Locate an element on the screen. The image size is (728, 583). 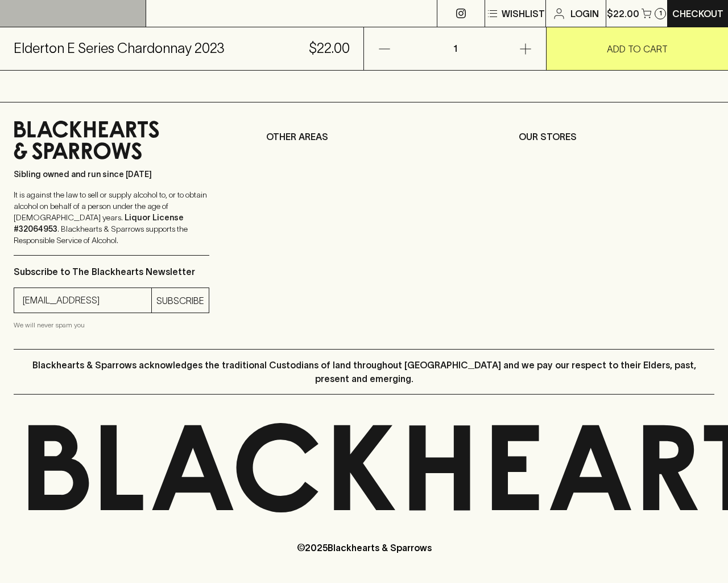
p: ADD TO CART is located at coordinates (637, 49).